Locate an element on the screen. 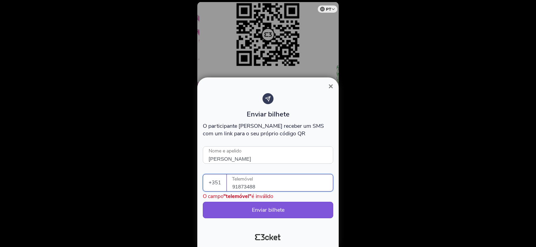 The width and height of the screenshot is (536, 247). button: Enviar bilhete is located at coordinates (268, 210).